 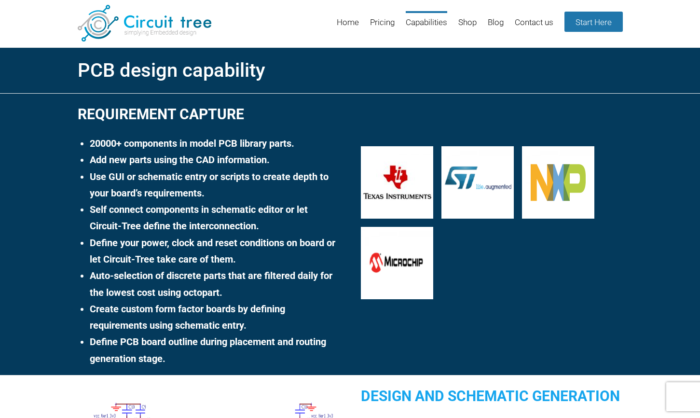 What do you see at coordinates (350, 70) in the screenshot?
I see `h1: PCB design capability` at bounding box center [350, 70].